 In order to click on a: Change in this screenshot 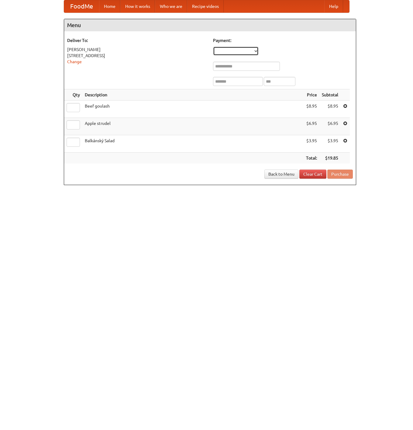, I will do `click(74, 62)`.